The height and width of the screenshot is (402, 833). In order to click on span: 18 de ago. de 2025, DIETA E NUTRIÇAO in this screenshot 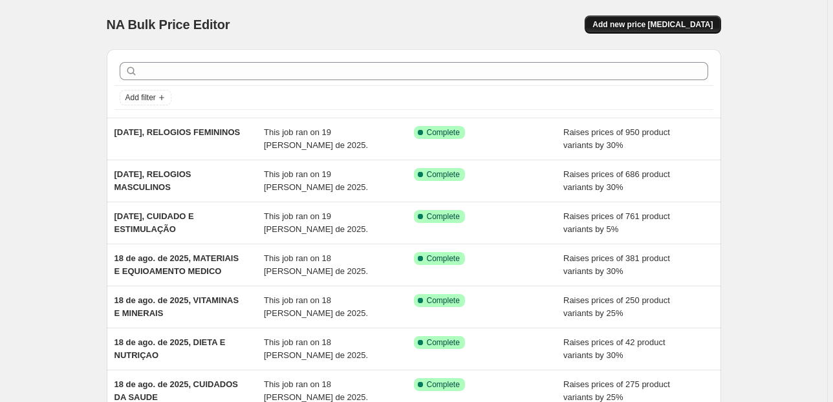, I will do `click(170, 349)`.